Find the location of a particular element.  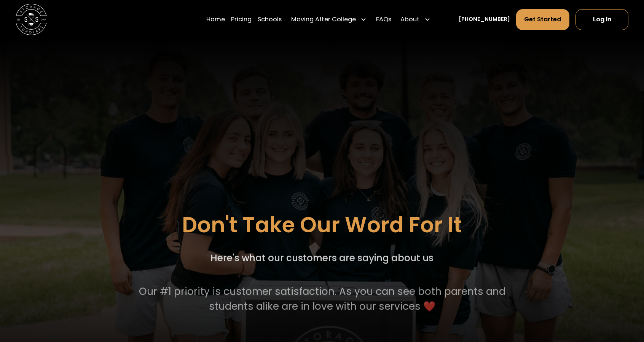

p: Here's what our customers are saying about us is located at coordinates (322, 258).